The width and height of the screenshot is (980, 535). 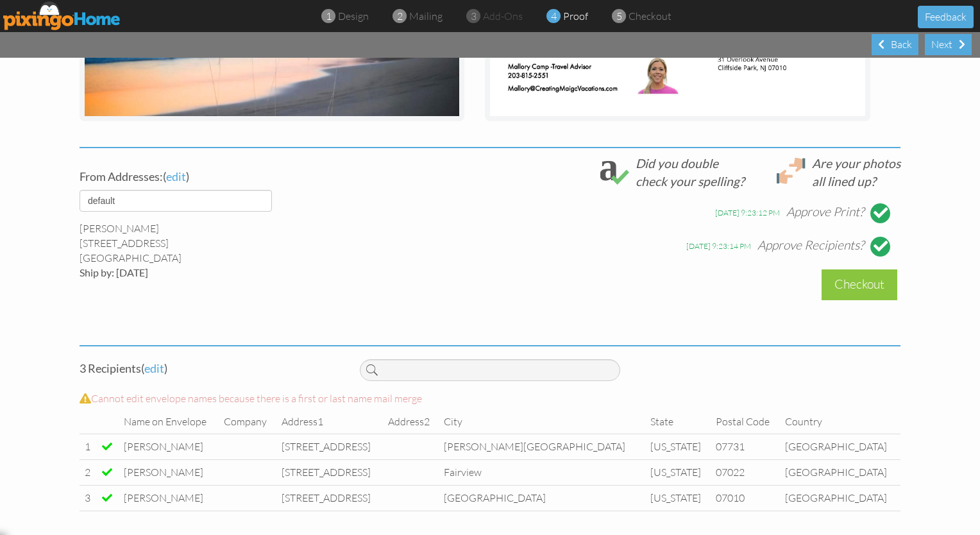 What do you see at coordinates (554, 16) in the screenshot?
I see `span: 4` at bounding box center [554, 16].